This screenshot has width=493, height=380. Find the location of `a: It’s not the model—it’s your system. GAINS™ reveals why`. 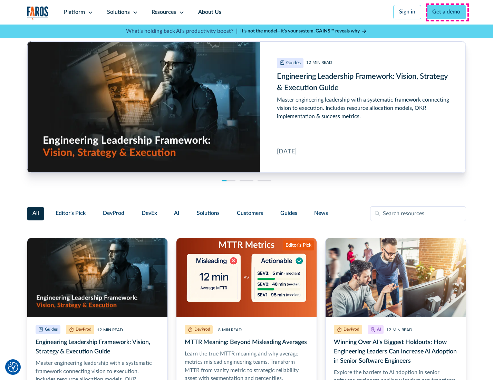

a: It’s not the model—it’s your system. GAINS™ reveals why is located at coordinates (304, 31).